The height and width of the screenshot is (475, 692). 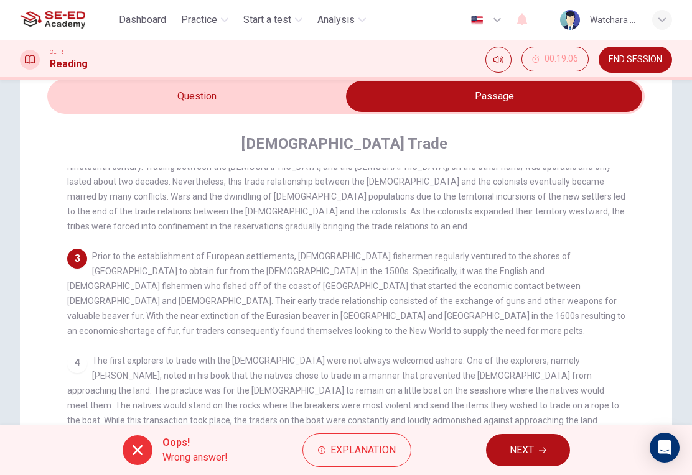 What do you see at coordinates (561, 59) in the screenshot?
I see `span: 00:19:06` at bounding box center [561, 59].